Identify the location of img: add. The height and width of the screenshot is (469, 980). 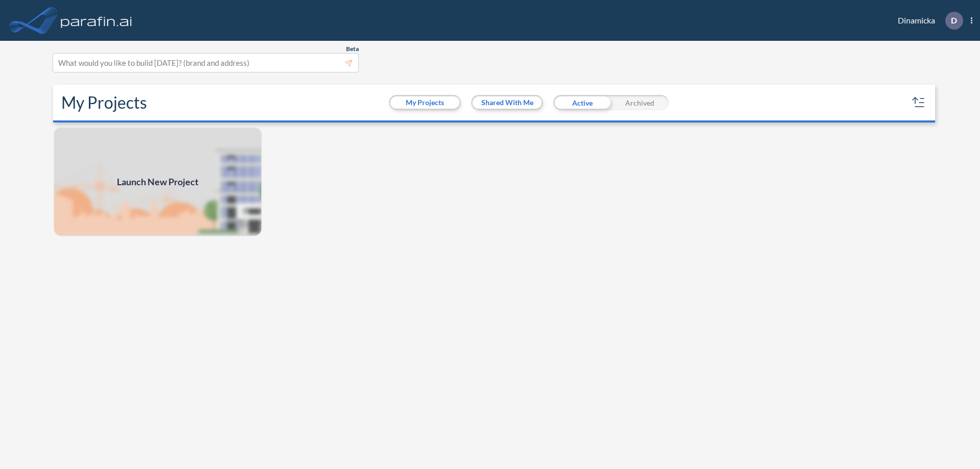
(158, 182).